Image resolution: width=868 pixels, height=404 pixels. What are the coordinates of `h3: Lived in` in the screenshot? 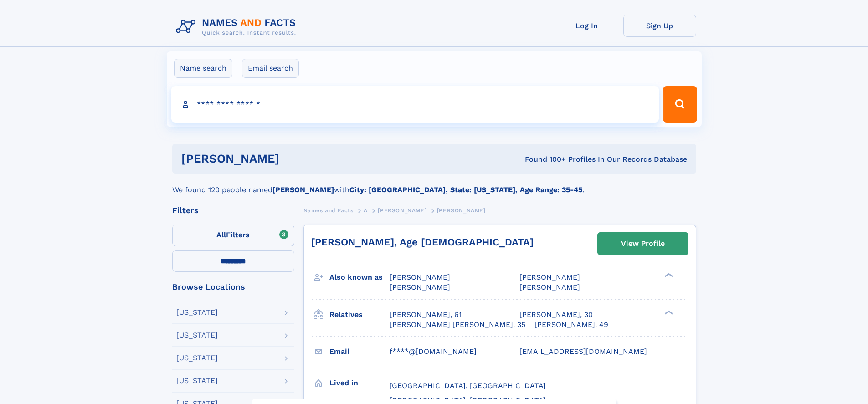 It's located at (360, 383).